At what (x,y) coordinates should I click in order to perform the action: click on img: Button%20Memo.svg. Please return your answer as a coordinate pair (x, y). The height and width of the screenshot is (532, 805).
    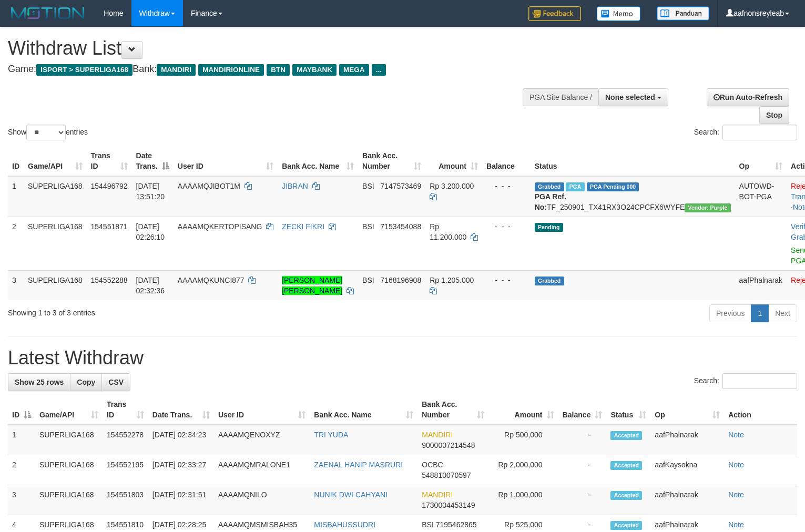
    Looking at the image, I should click on (619, 14).